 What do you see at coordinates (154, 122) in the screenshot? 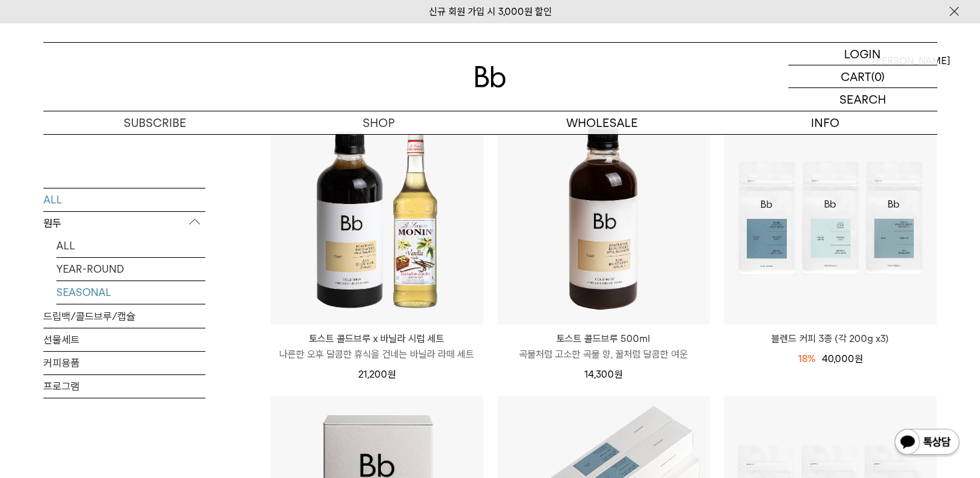
I see `p: SUBSCRIBE` at bounding box center [154, 122].